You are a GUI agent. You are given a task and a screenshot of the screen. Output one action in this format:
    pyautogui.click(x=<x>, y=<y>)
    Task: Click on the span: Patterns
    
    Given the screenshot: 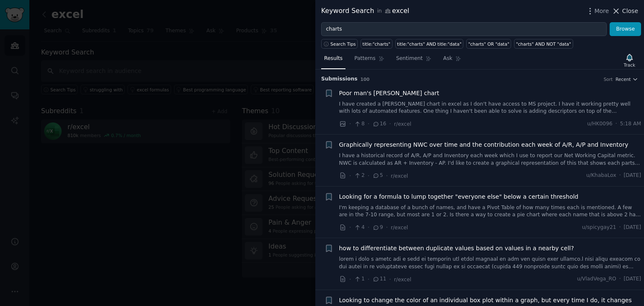 What is the action you would take?
    pyautogui.click(x=365, y=59)
    